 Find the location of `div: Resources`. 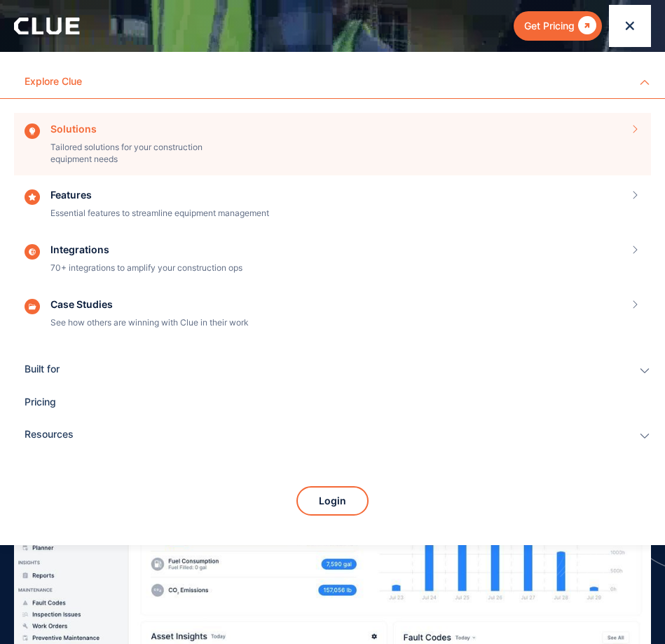

div: Resources is located at coordinates (323, 435).